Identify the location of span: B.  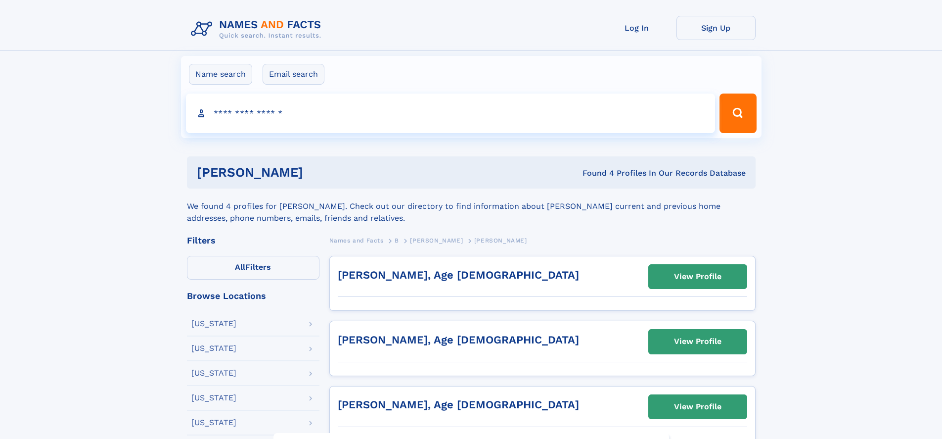
(397, 240).